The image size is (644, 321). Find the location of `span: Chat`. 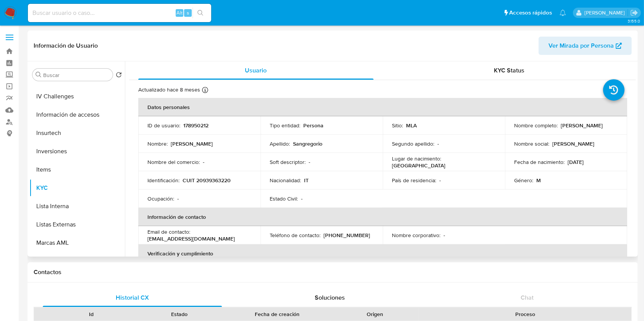

span: Chat is located at coordinates (527, 298).